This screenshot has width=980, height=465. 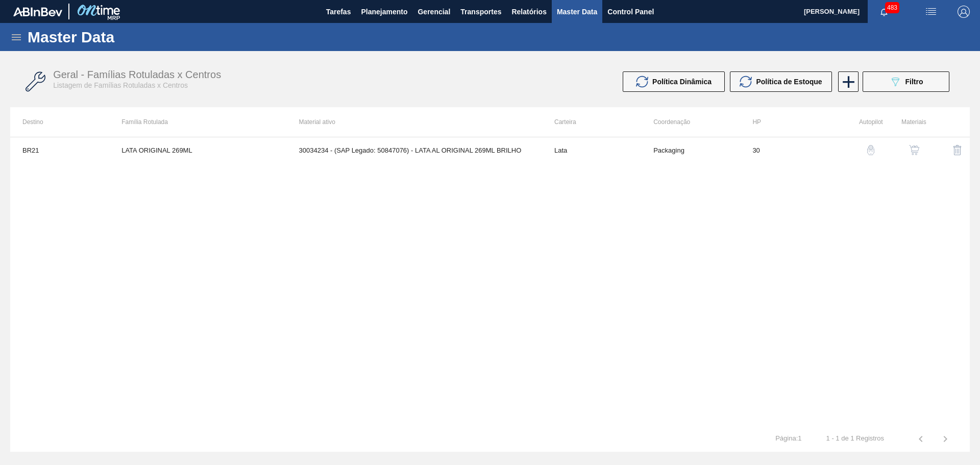 I want to click on img: Logout, so click(x=964, y=12).